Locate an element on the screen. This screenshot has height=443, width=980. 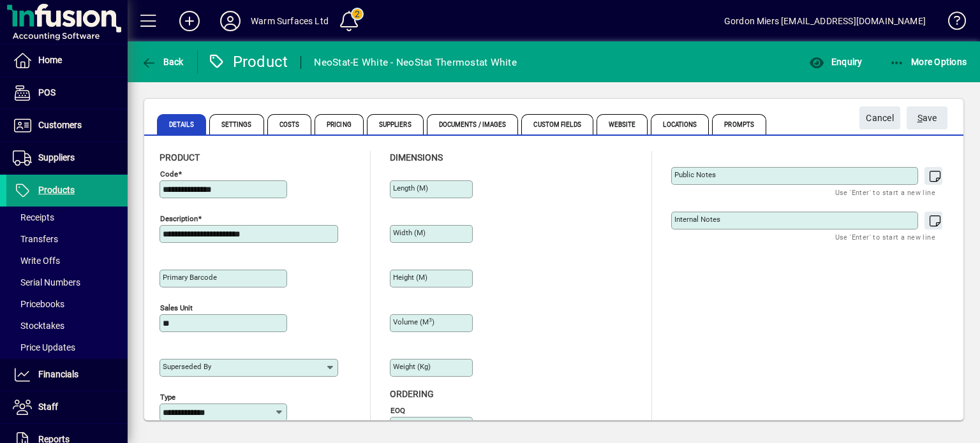
span: Serial Numbers is located at coordinates (47, 283).